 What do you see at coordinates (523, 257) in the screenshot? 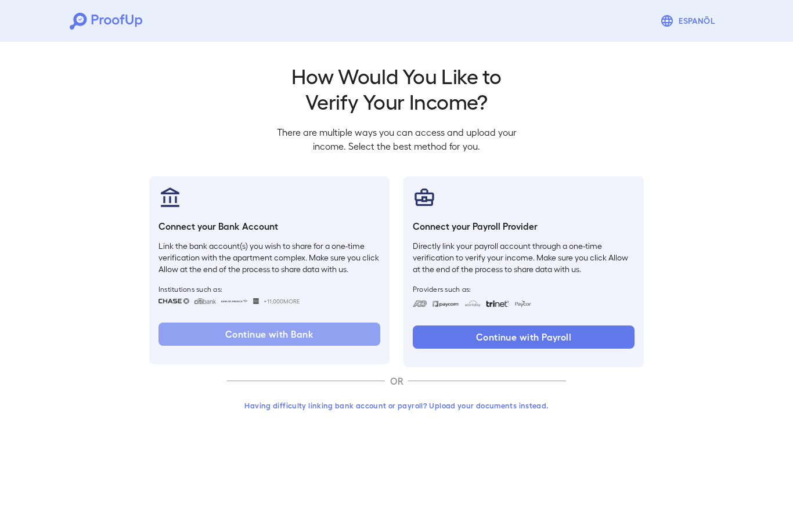
I see `p: Directly link your payroll account through a one-time verification to verify your income. Make su...` at bounding box center [523, 257].